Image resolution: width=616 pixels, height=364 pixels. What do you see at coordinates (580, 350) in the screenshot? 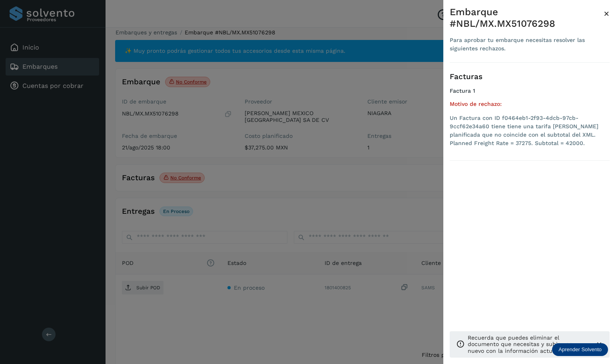
I see `p: Aprender Solvento` at bounding box center [580, 350].